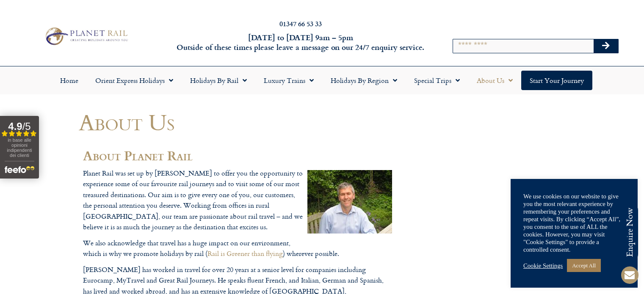  Describe the element at coordinates (86, 36) in the screenshot. I see `img: Planet Rail Train Holidays Logo` at that location.